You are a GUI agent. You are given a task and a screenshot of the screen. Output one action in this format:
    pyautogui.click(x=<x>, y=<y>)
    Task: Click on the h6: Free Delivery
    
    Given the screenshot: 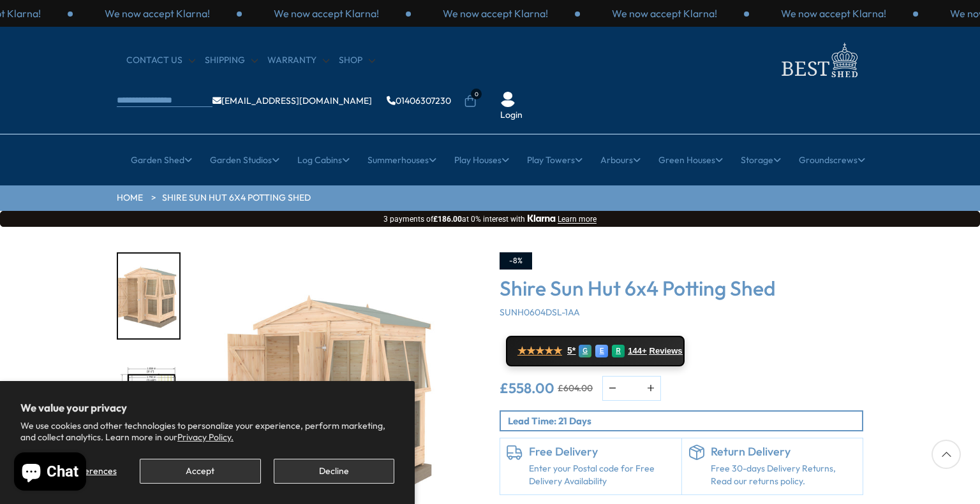 What is the action you would take?
    pyautogui.click(x=602, y=452)
    